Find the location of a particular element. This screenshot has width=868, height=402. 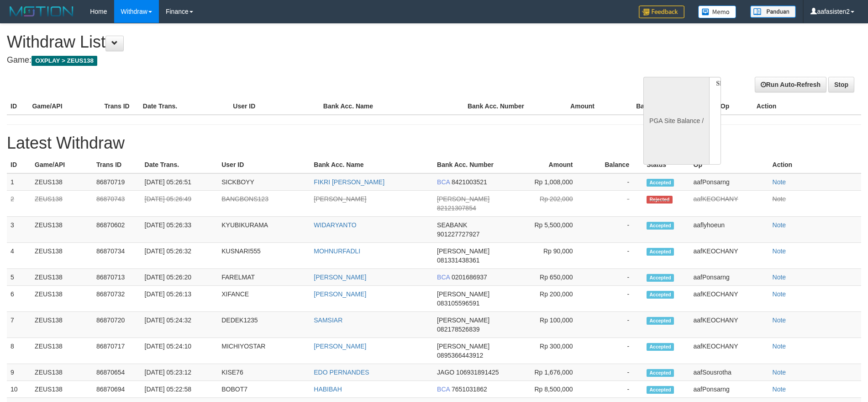

a: EDO PERNANDES is located at coordinates (342, 372).